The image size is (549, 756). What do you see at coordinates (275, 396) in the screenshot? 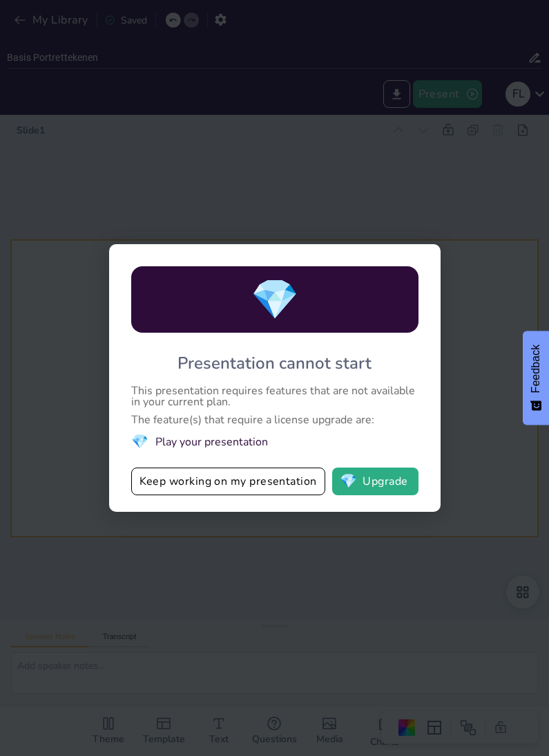
I see `div: This presentation requires features that are not available in your current plan.` at bounding box center [275, 396].